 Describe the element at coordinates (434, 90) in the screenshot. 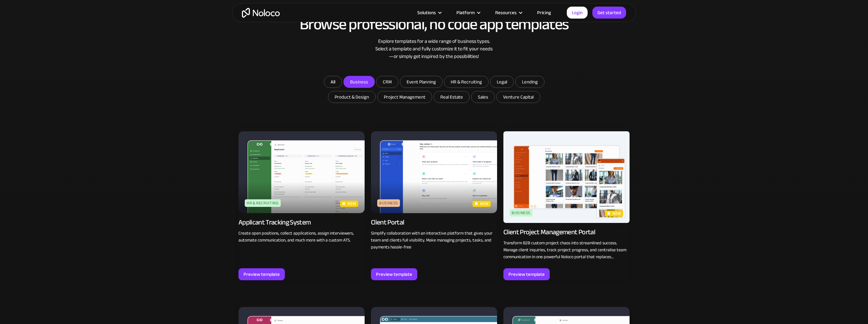

I see `form: Email Form` at that location.